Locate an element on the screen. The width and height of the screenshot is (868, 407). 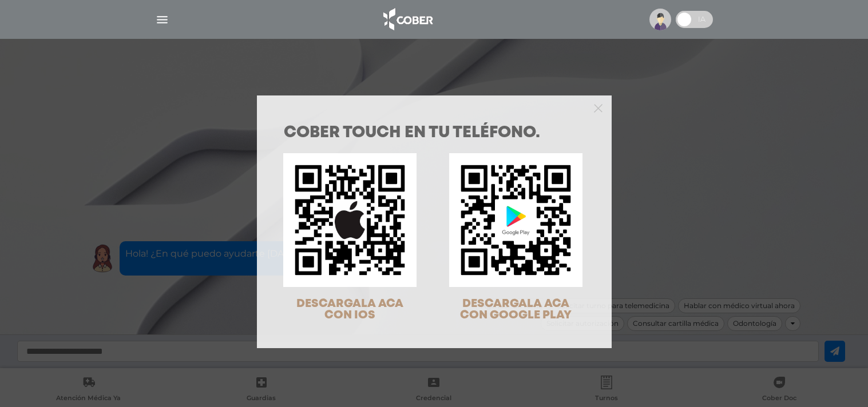
span: DESCARGALA ACA CON IOS is located at coordinates (350, 310).